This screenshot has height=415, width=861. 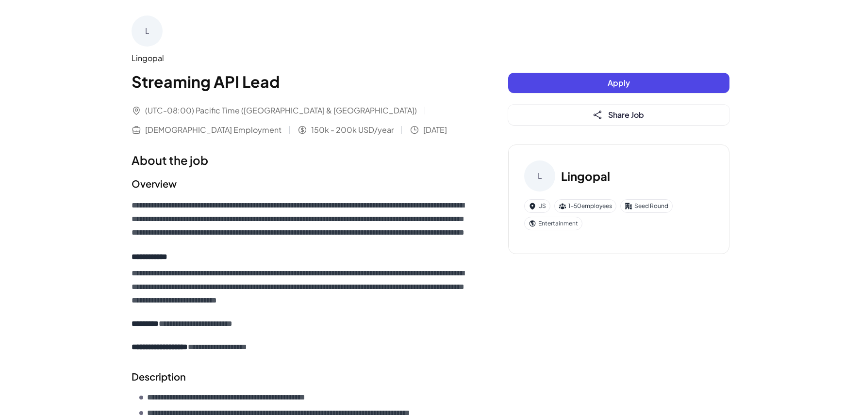 What do you see at coordinates (619, 83) in the screenshot?
I see `button: Apply` at bounding box center [619, 83].